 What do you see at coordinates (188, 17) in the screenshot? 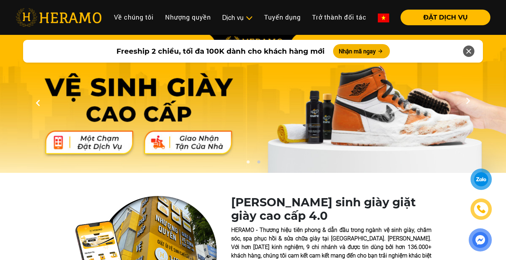
I see `a: Nhượng quyền` at bounding box center [188, 17].